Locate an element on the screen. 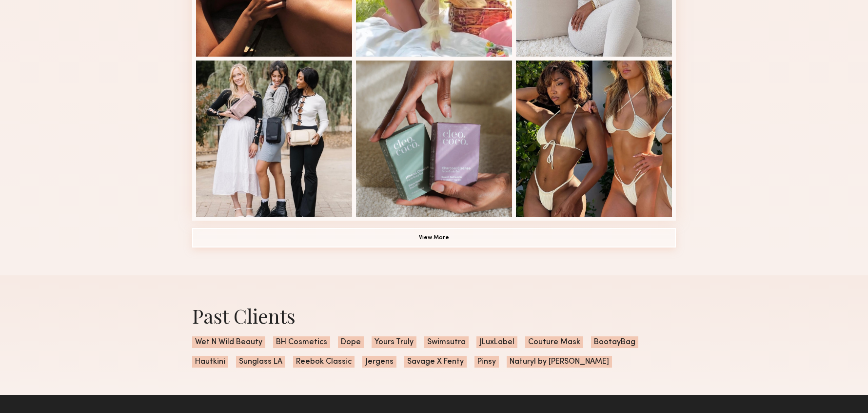  span: Hautkini is located at coordinates (210, 362).